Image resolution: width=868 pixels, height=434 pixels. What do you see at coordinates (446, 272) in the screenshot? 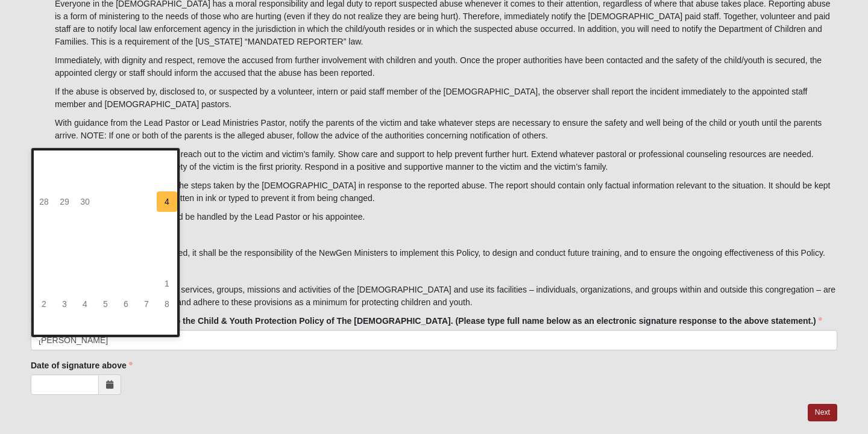
I see `h5: Application` at bounding box center [446, 272].